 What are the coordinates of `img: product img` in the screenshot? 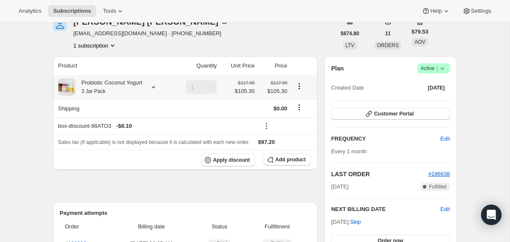 It's located at (67, 87).